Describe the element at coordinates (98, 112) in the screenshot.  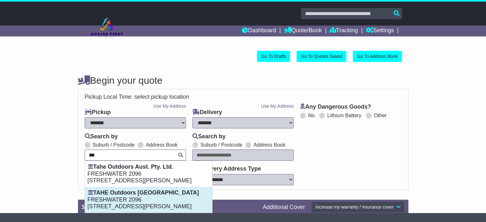
I see `label: Pickup` at that location.